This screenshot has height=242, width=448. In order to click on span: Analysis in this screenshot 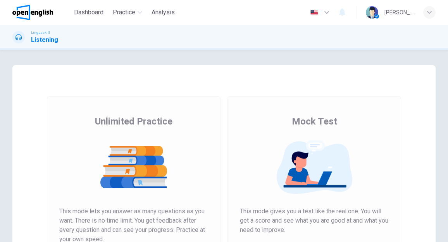, I will do `click(163, 12)`.